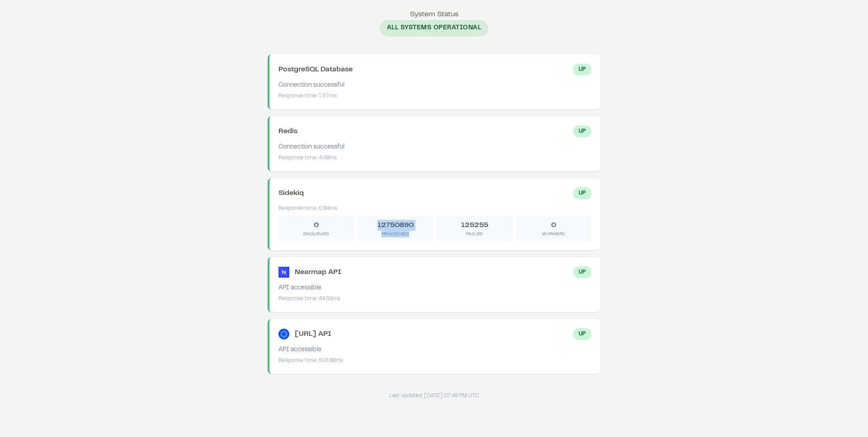  What do you see at coordinates (474, 234) in the screenshot?
I see `div: Failed` at bounding box center [474, 234].